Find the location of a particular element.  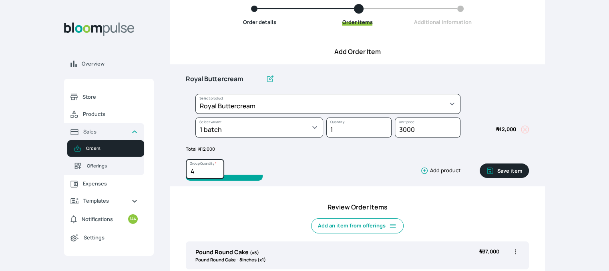

span: Store is located at coordinates (110, 97).